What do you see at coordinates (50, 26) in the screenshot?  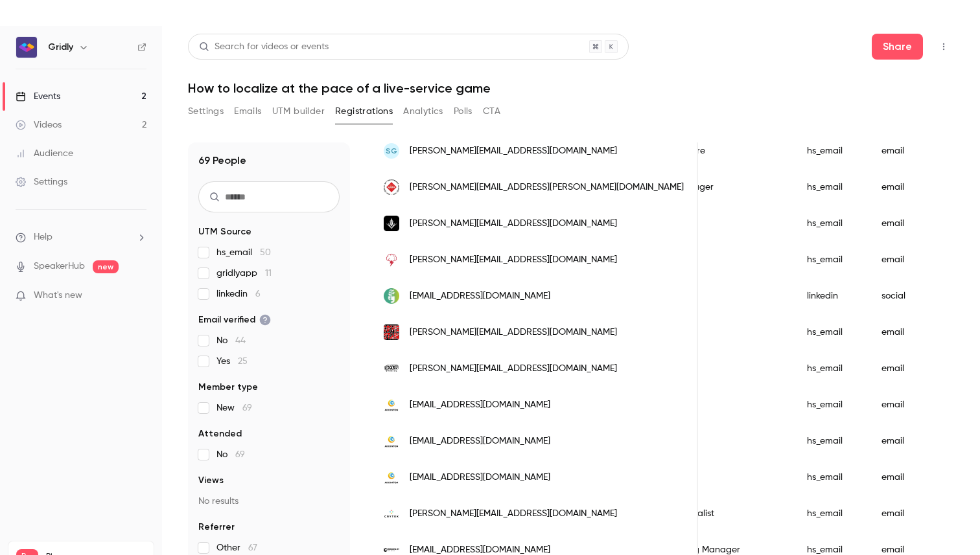 I see `div: v 4.0.25` at bounding box center [50, 26].